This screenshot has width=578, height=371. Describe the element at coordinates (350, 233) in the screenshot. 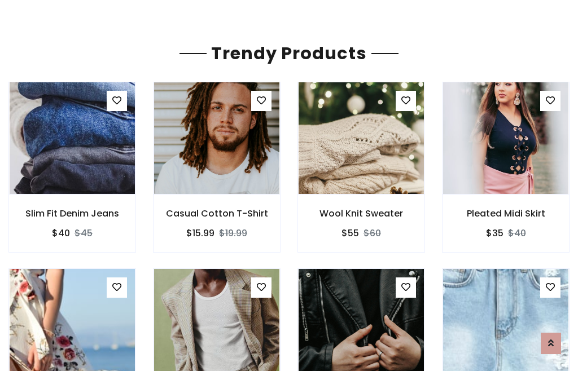

I see `h6: $55` at that location.